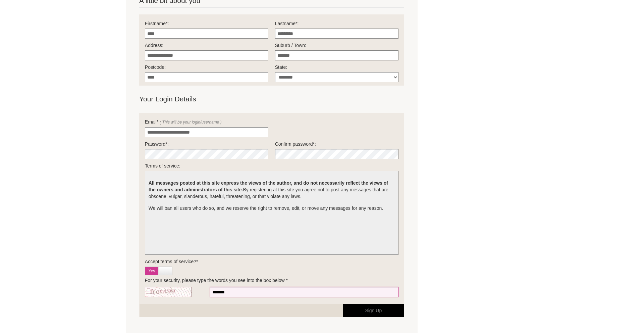 Image resolution: width=644 pixels, height=333 pixels. I want to click on span: ( This will be your login/username ), so click(191, 122).